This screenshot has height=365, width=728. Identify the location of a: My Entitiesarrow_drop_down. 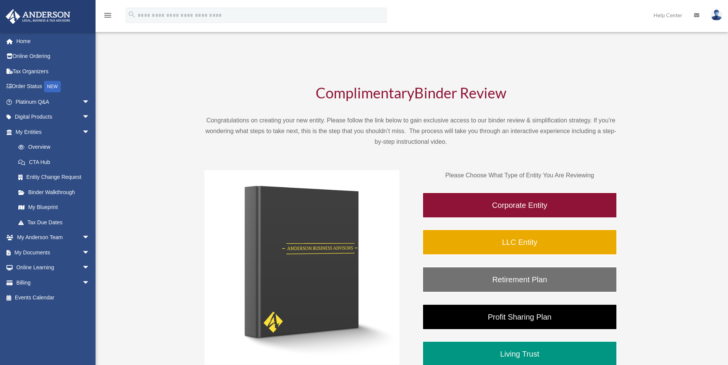
(53, 132).